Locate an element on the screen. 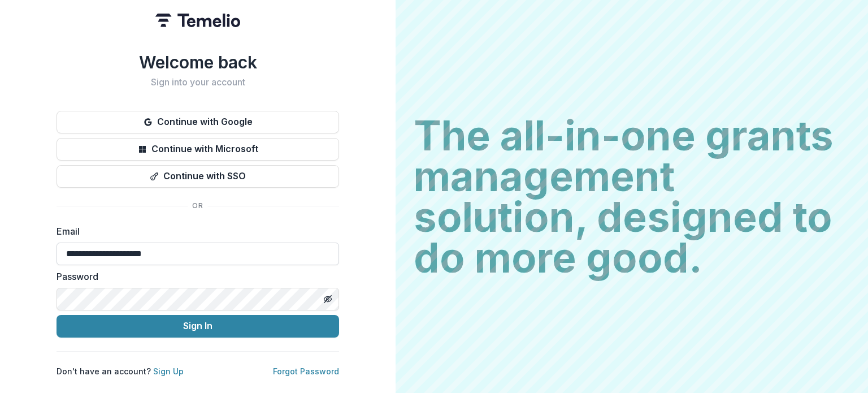 The image size is (868, 393). button: Continue with Google is located at coordinates (198, 122).